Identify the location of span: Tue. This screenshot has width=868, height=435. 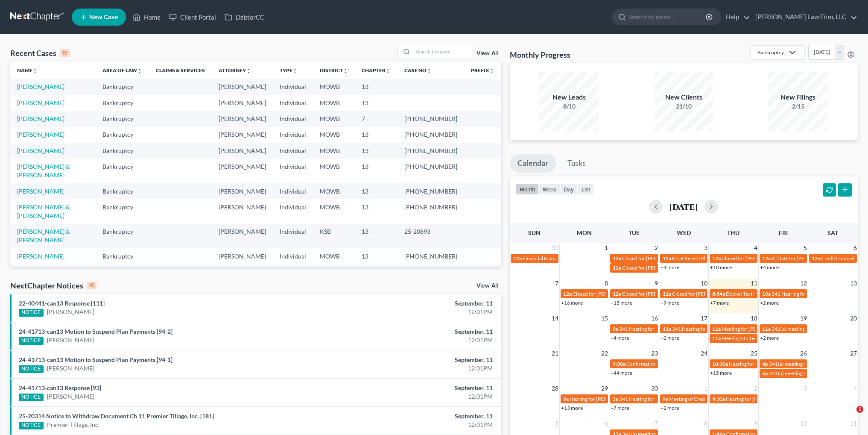
(634, 232).